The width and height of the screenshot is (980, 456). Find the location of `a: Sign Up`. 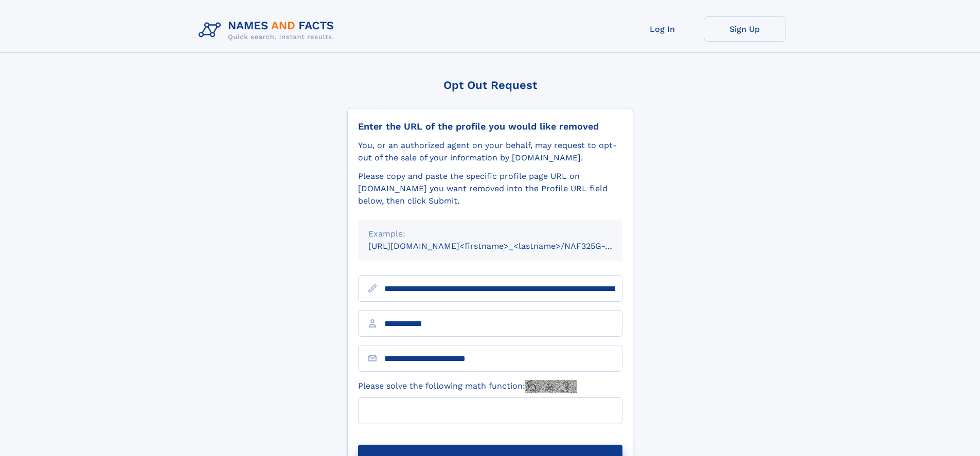

a: Sign Up is located at coordinates (744, 29).